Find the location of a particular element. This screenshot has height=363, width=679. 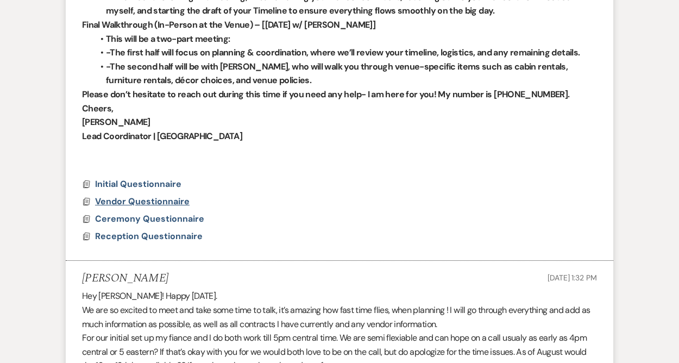

strong: This will be a two-part meeting: is located at coordinates (168, 39).